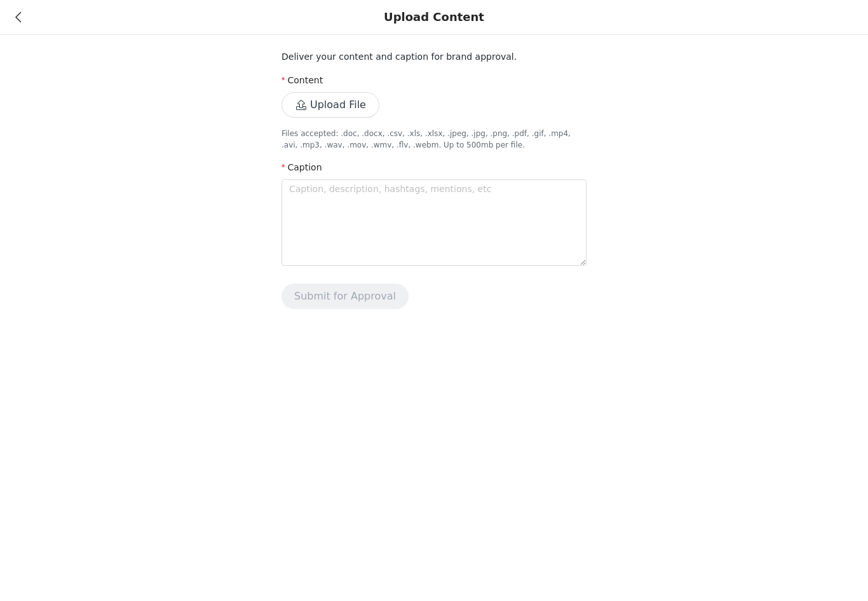 This screenshot has width=868, height=601. I want to click on p: Files accepted: .doc, .docx, .csv, .xls, .xlsx, .jpeg, .jpg, .png, .pdf, .gif, .mp4, .avi, .mp3, ..., so click(434, 139).